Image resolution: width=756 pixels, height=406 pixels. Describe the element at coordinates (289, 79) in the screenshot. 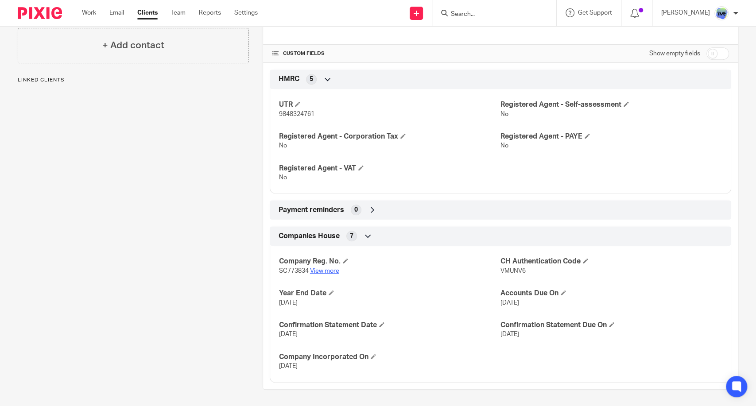

I see `span: HMRC` at that location.